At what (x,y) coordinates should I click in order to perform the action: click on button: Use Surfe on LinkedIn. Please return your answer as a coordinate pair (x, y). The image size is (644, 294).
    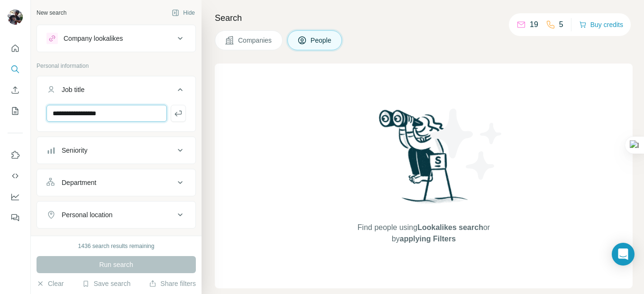
    Looking at the image, I should click on (15, 155).